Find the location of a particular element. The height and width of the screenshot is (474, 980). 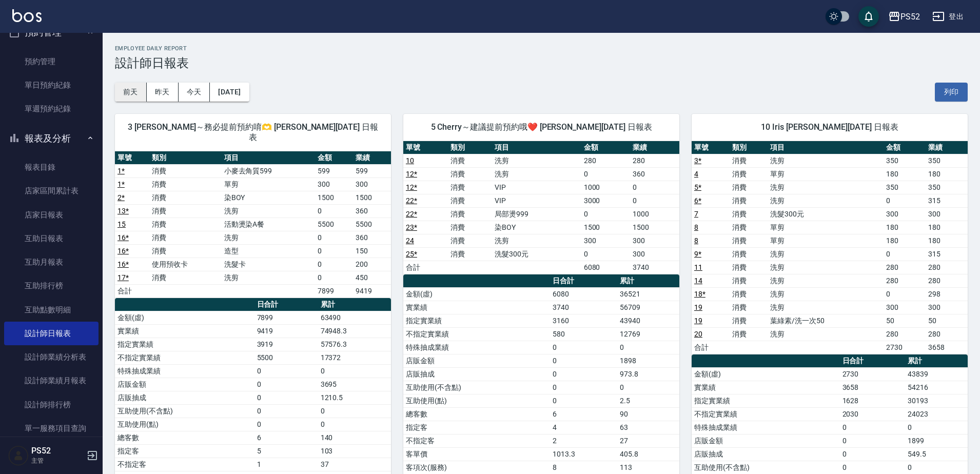

td: 24023 is located at coordinates (937, 414).